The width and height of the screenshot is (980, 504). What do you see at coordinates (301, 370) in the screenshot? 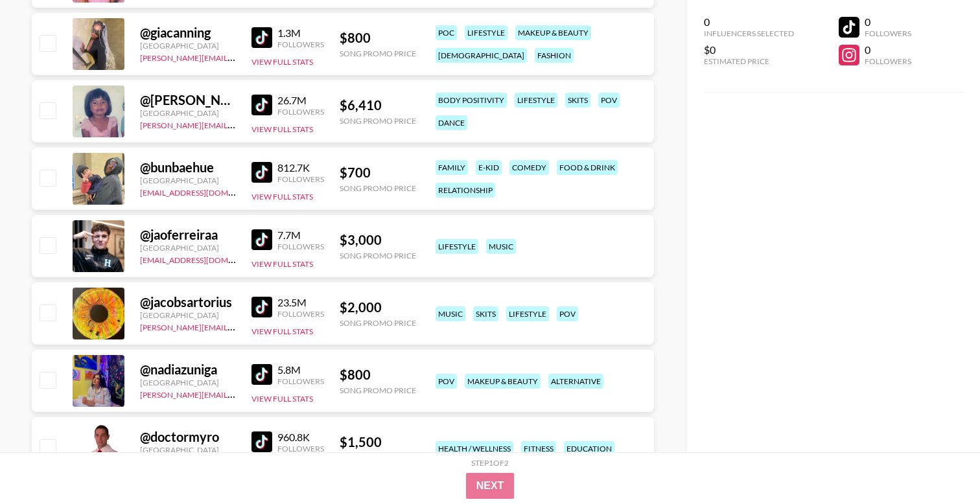
I see `div: 5.8M` at bounding box center [301, 370].